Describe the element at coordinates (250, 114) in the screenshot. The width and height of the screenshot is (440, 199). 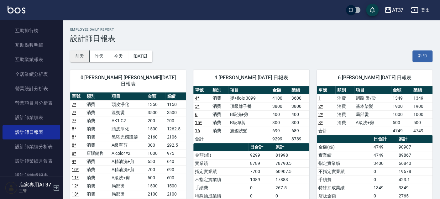
I see `td: B級洗+剪` at that location.